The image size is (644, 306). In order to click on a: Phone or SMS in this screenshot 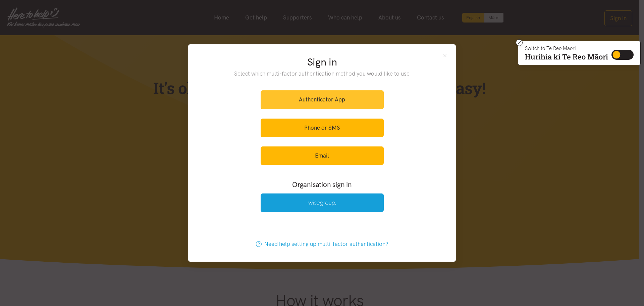, I will do `click(322, 127)`.